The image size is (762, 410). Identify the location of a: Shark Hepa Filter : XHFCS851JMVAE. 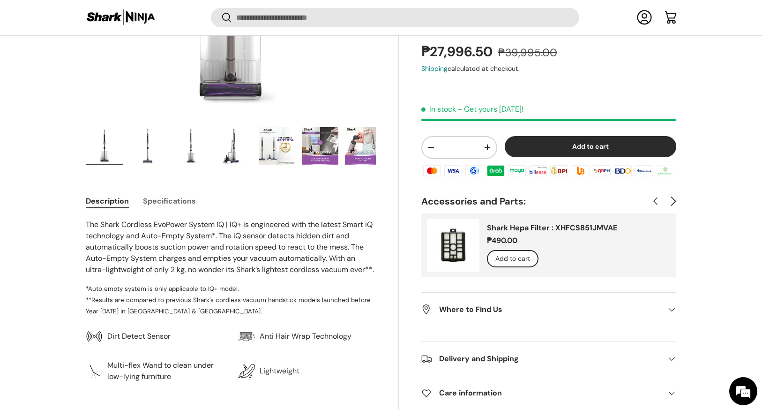
(552, 227).